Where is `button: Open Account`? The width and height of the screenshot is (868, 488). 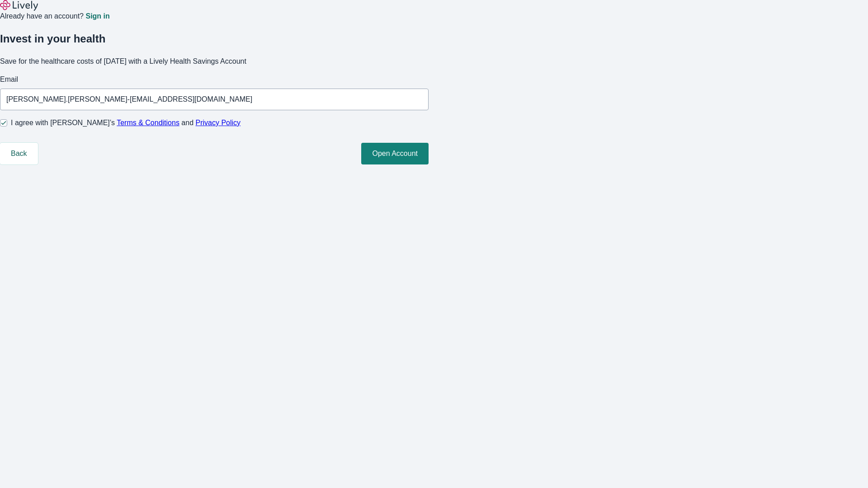 button: Open Account is located at coordinates (395, 154).